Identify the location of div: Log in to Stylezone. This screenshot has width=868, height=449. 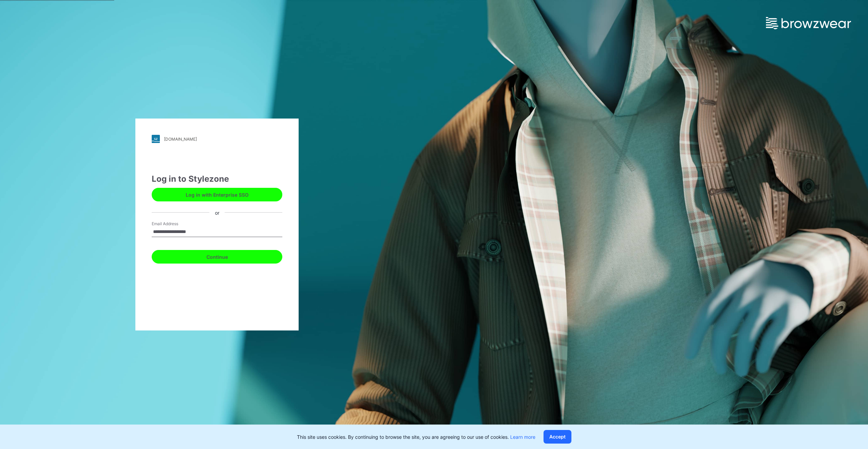
(217, 179).